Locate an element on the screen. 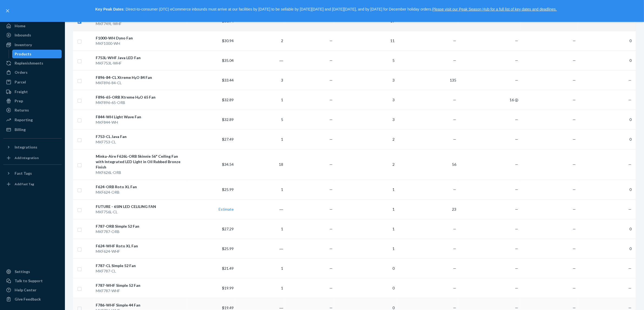 This screenshot has height=310, width=644. div: MKF787-WHF is located at coordinates (140, 291).